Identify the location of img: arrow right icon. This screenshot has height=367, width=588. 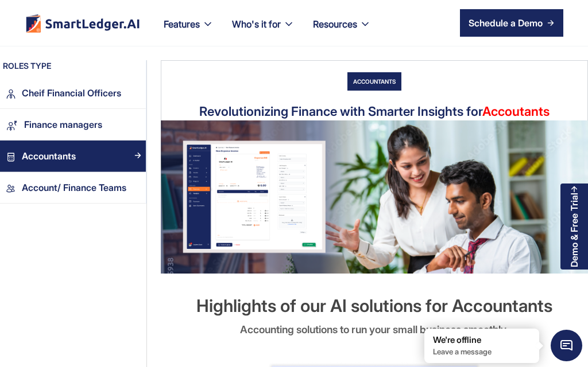
(551, 23).